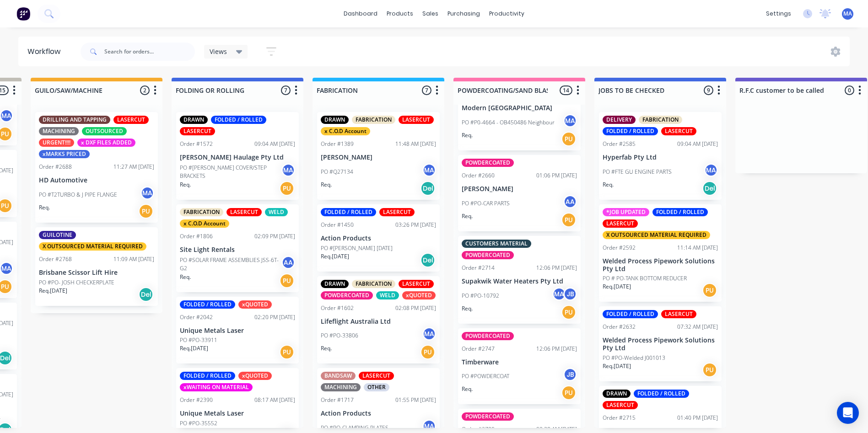 The width and height of the screenshot is (868, 433). I want to click on p: Unique Metals Laser, so click(238, 413).